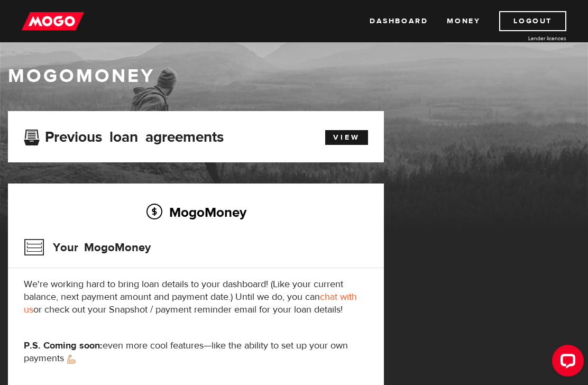 The image size is (588, 385). I want to click on a: Money, so click(463, 21).